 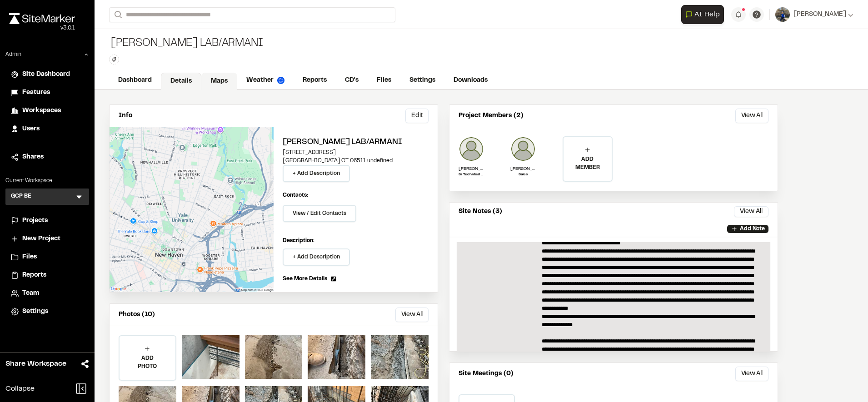 I want to click on p: Info, so click(x=125, y=116).